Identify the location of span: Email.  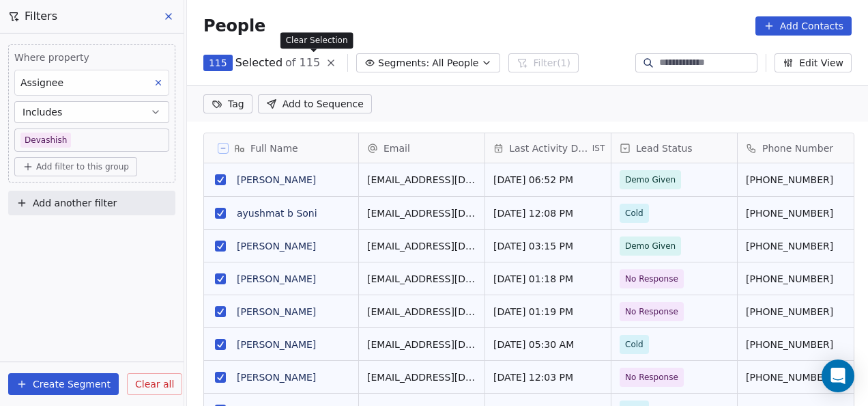
(397, 148).